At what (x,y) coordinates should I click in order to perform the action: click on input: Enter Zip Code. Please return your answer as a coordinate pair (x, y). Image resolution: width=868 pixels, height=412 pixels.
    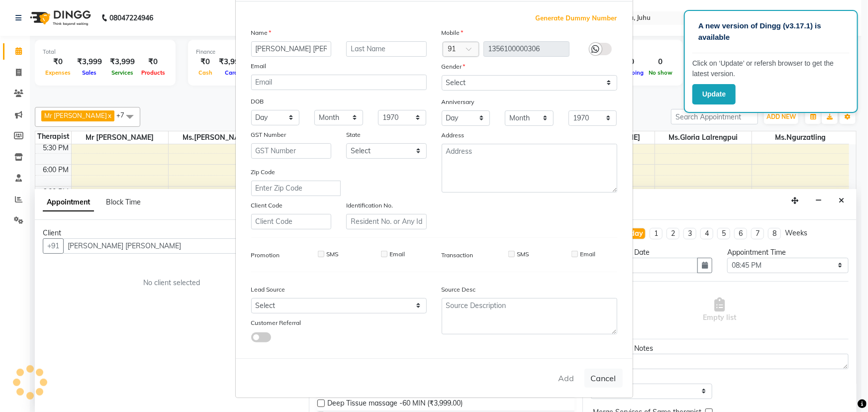
    Looking at the image, I should click on (296, 188).